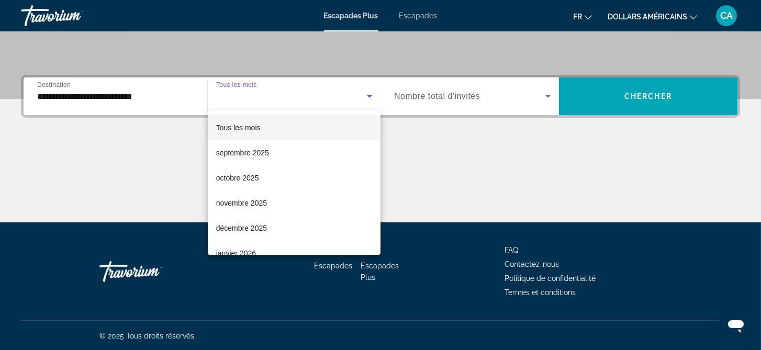 Image resolution: width=761 pixels, height=350 pixels. What do you see at coordinates (238, 128) in the screenshot?
I see `font: Tous les mois` at bounding box center [238, 128].